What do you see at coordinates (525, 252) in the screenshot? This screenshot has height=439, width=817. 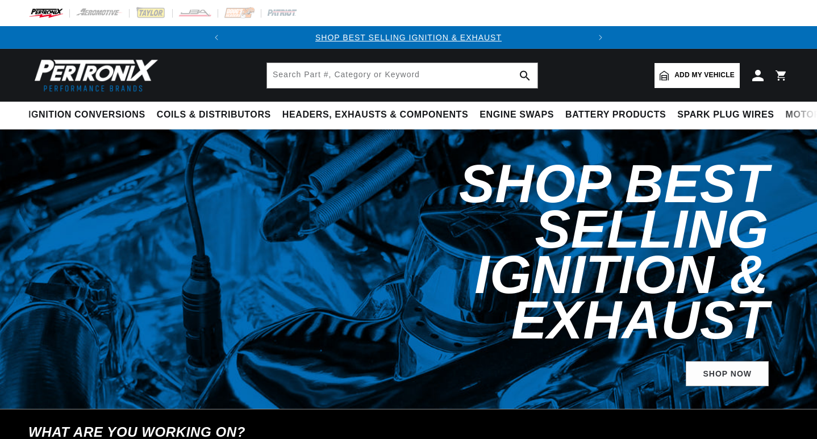 I see `h2: Shop Best Selling Ignition & Exhaust` at bounding box center [525, 252].